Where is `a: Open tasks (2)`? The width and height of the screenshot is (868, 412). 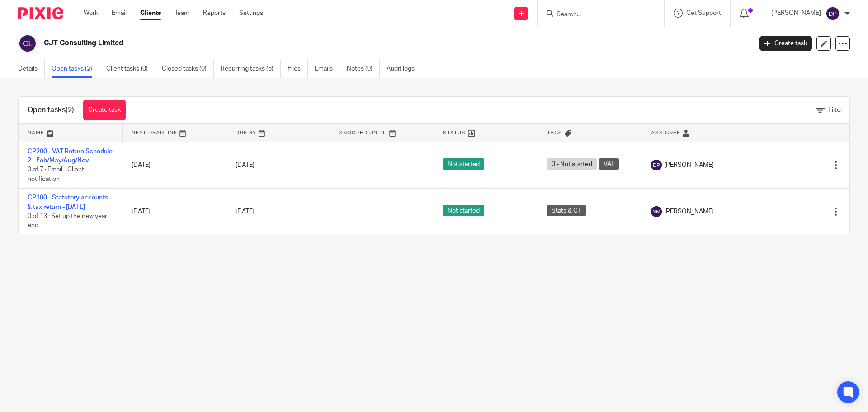 a: Open tasks (2) is located at coordinates (75, 68).